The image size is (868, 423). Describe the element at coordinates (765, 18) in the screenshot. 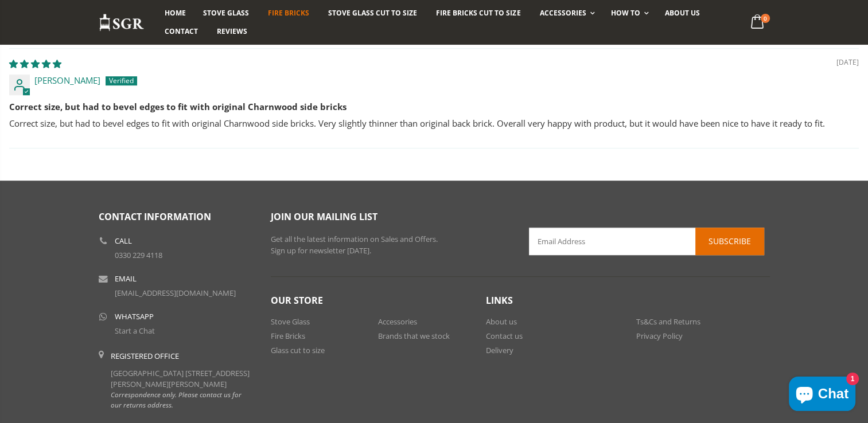

I see `span: 0` at that location.